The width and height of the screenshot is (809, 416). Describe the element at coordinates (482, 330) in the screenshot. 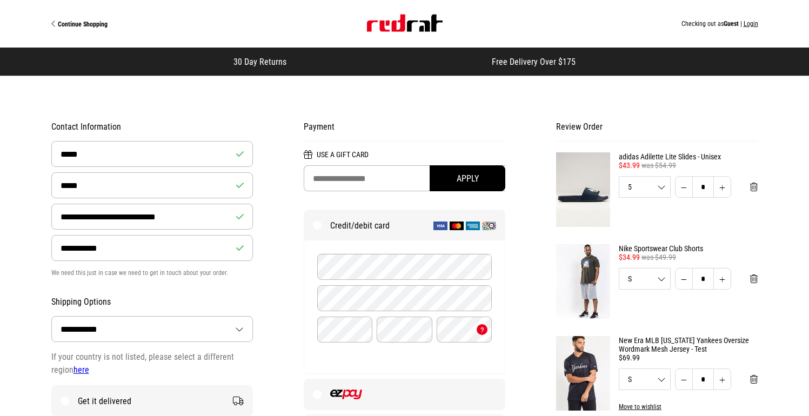

I see `button: What's a CVC?` at that location.